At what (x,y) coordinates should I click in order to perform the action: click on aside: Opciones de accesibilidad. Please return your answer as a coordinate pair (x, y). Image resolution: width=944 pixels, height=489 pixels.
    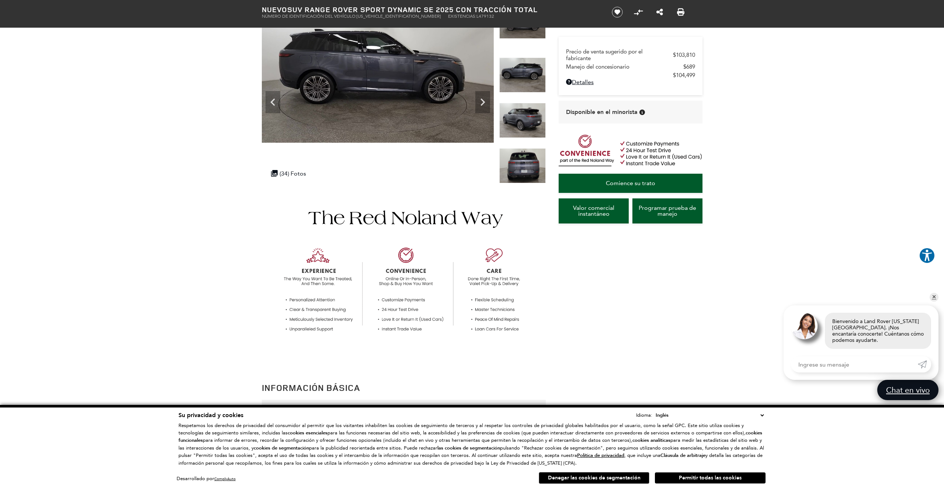
    Looking at the image, I should click on (927, 256).